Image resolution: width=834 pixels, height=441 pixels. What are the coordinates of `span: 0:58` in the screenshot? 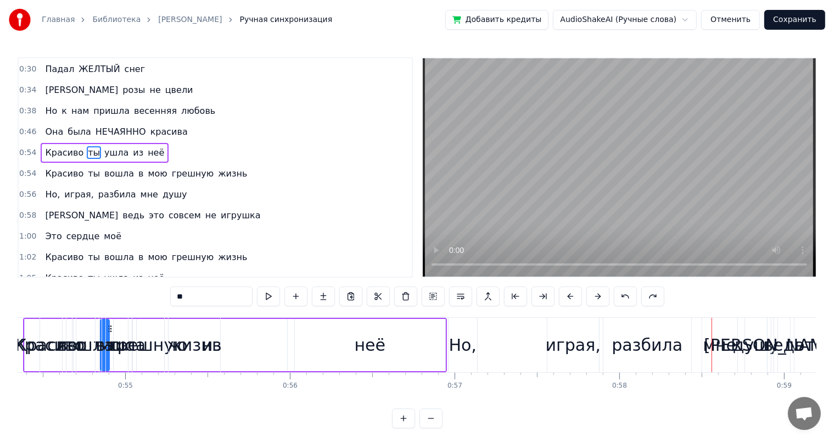 It's located at (27, 215).